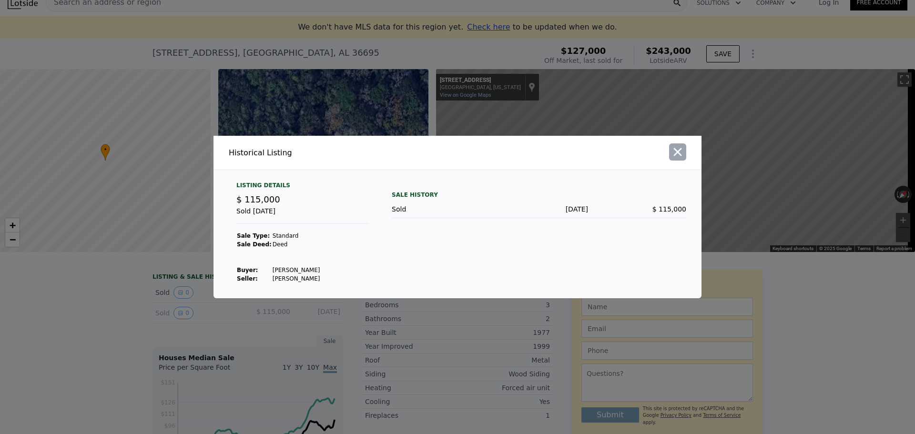 The height and width of the screenshot is (434, 915). What do you see at coordinates (341, 153) in the screenshot?
I see `div: Historical Listing` at bounding box center [341, 153].